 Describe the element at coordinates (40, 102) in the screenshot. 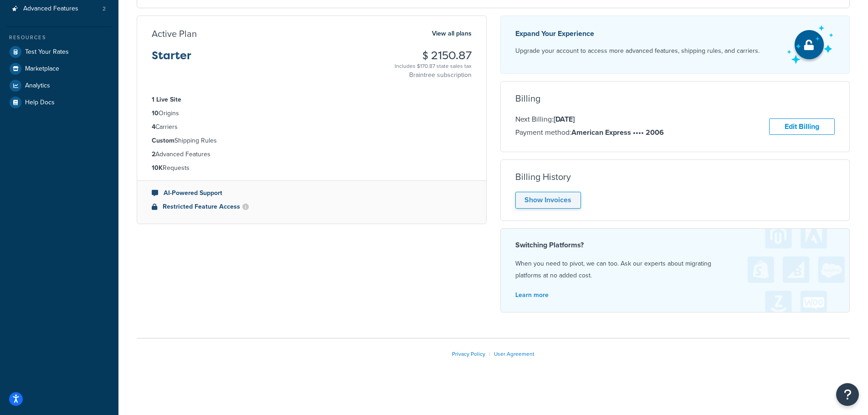

I see `span: Help Docs` at that location.